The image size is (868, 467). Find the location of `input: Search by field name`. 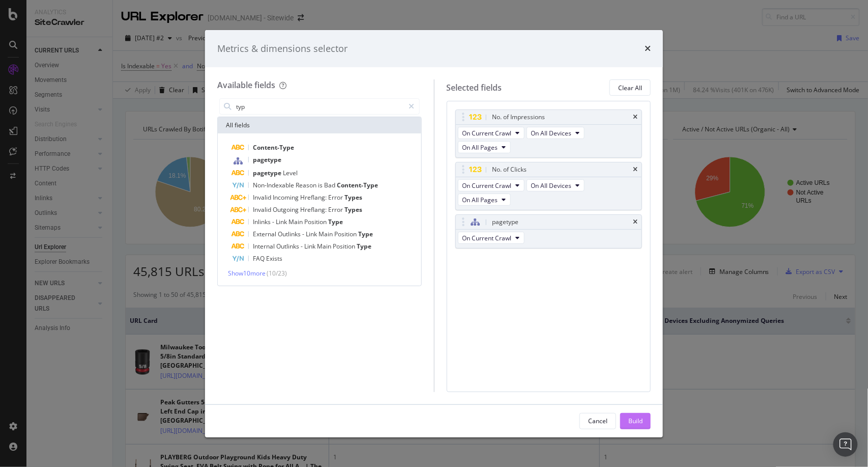

input: Search by field name is located at coordinates (320, 106).